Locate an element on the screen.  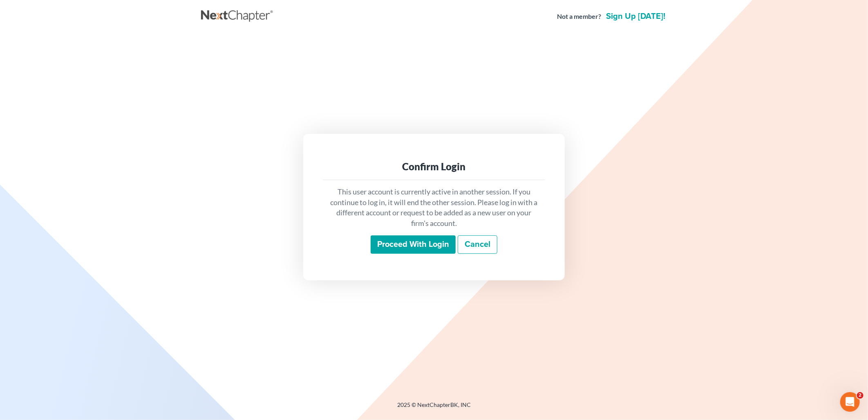
span: 2 is located at coordinates (860, 395).